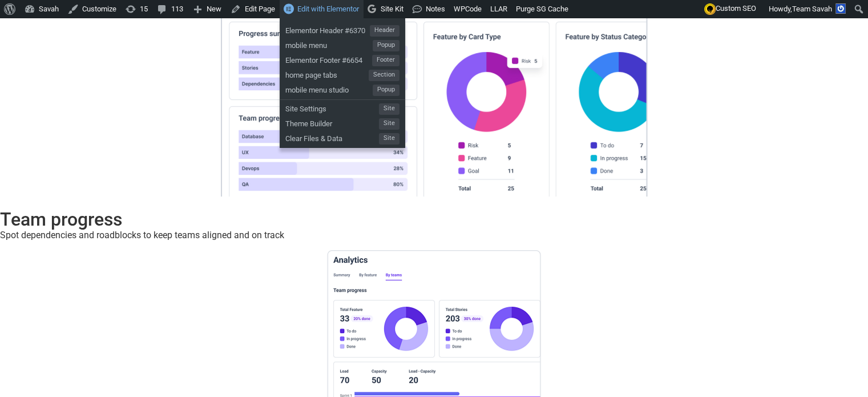 This screenshot has width=868, height=397. Describe the element at coordinates (332, 137) in the screenshot. I see `span: Clear Files & Data` at that location.